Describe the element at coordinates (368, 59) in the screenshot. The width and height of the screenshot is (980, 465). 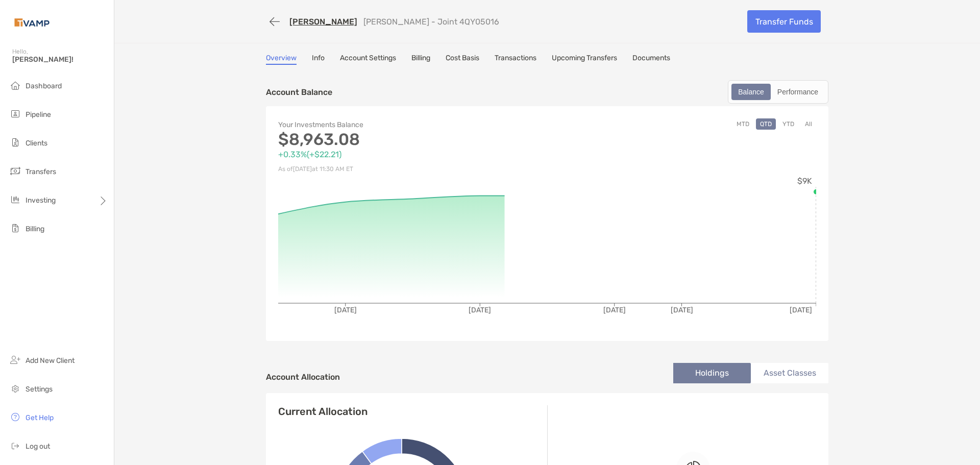
I see `a: Account Settings` at that location.